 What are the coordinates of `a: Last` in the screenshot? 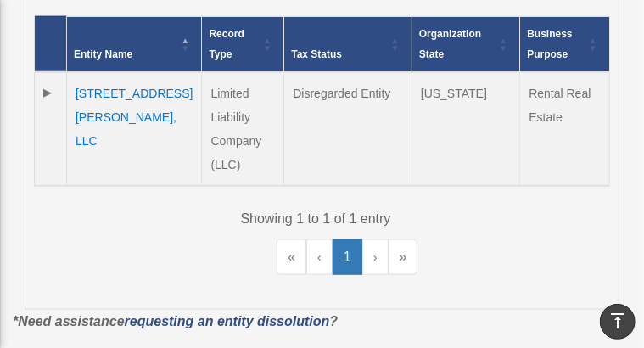 It's located at (403, 257).